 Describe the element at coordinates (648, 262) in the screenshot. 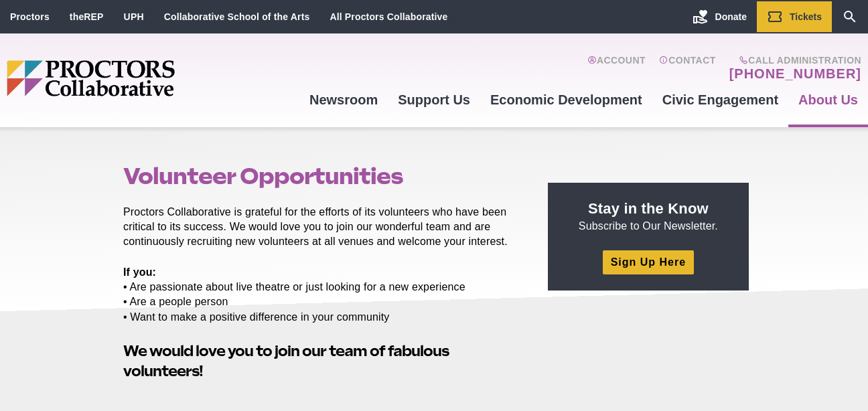

I see `a: Sign Up Here` at that location.